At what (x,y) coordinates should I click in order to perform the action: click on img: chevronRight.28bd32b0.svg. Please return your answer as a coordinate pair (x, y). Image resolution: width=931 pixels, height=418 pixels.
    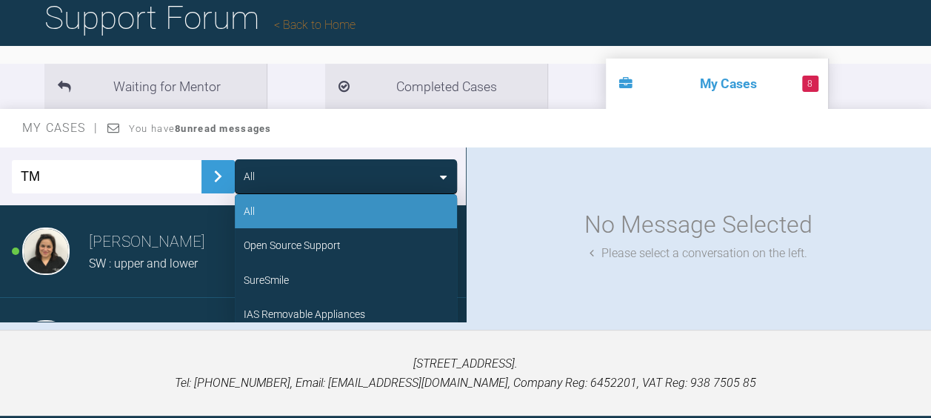
    Looking at the image, I should click on (218, 176).